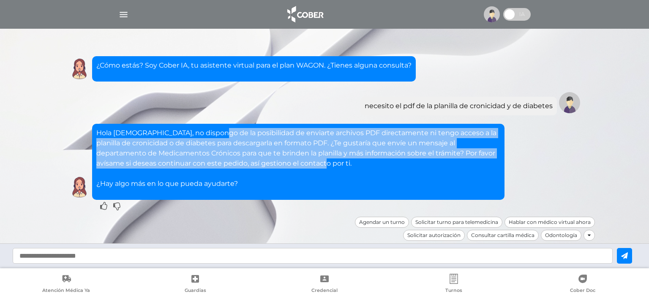 The height and width of the screenshot is (297, 649). What do you see at coordinates (570, 103) in the screenshot?
I see `img: Tu imagen` at bounding box center [570, 103].